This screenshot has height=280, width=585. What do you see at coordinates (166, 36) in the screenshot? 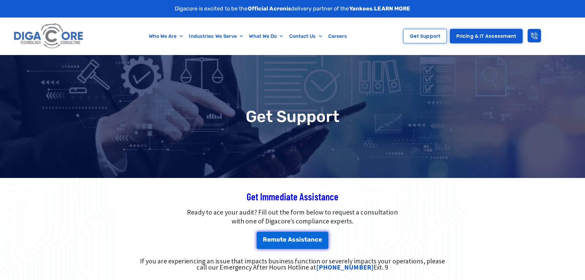
I see `a: Who We Are` at bounding box center [166, 36].